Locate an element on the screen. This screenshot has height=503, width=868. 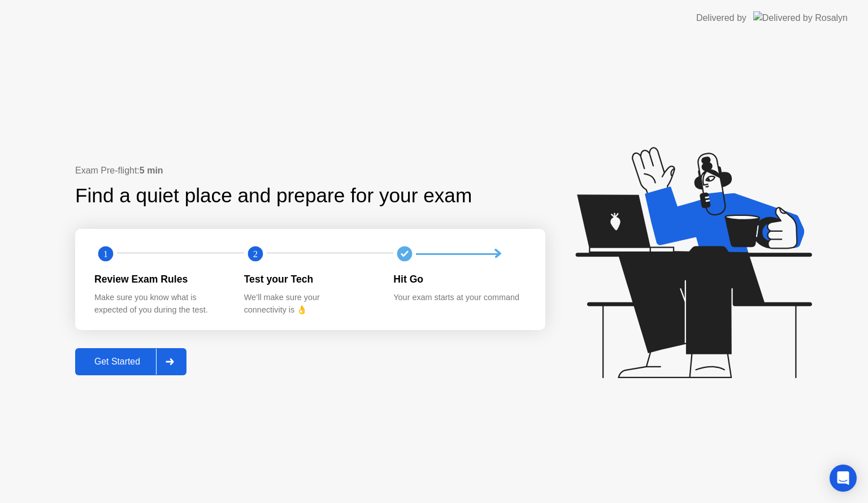
div: Open Intercom Messenger is located at coordinates (843, 478).